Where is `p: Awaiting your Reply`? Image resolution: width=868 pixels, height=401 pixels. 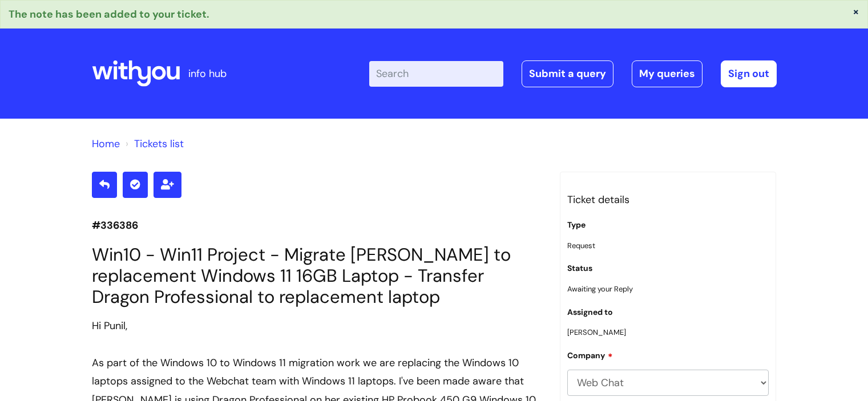 p: Awaiting your Reply is located at coordinates (668, 289).